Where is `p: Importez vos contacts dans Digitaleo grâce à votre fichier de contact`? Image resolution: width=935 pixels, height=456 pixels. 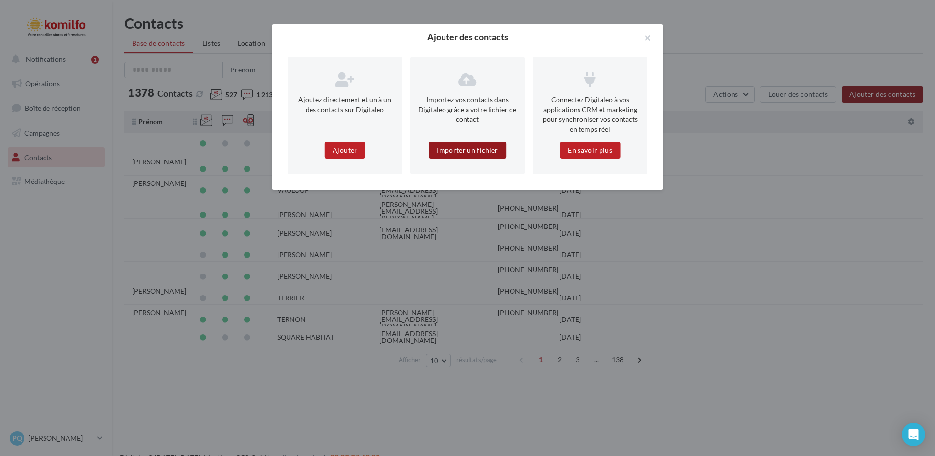 p: Importez vos contacts dans Digitaleo grâce à votre fichier de contact is located at coordinates (468, 110).